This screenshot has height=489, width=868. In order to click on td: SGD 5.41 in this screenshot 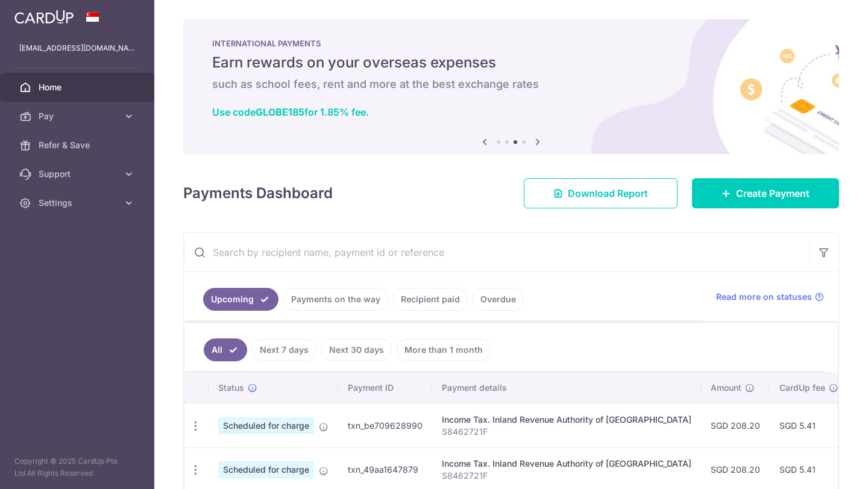, I will do `click(809, 426)`.